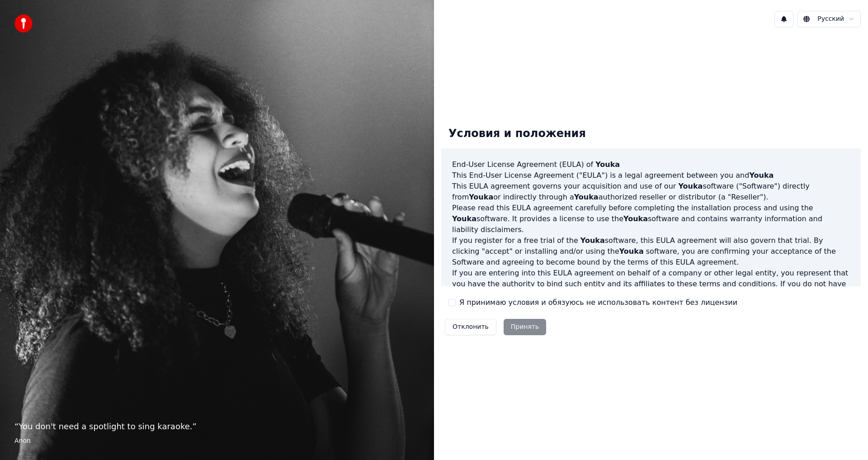  Describe the element at coordinates (517, 134) in the screenshot. I see `div: Условия и положения` at that location.